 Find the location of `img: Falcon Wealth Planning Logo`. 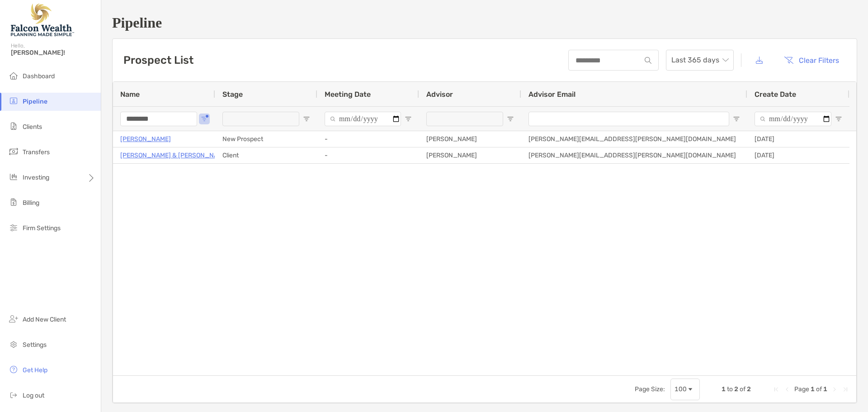

img: Falcon Wealth Planning Logo is located at coordinates (43, 20).